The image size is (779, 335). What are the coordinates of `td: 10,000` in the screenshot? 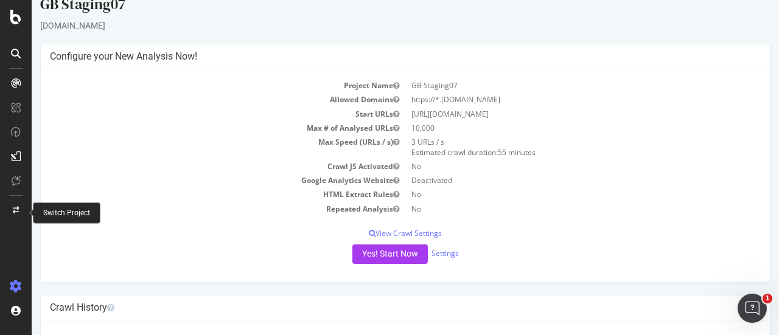 It's located at (551, 128).